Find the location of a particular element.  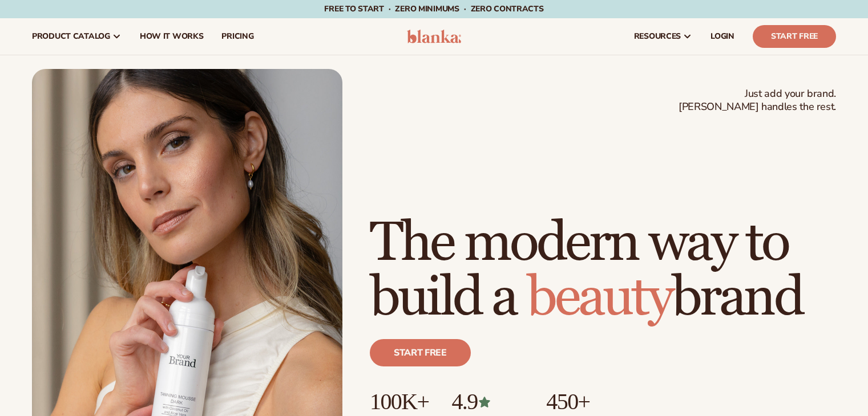

span: beauty is located at coordinates (599, 297).